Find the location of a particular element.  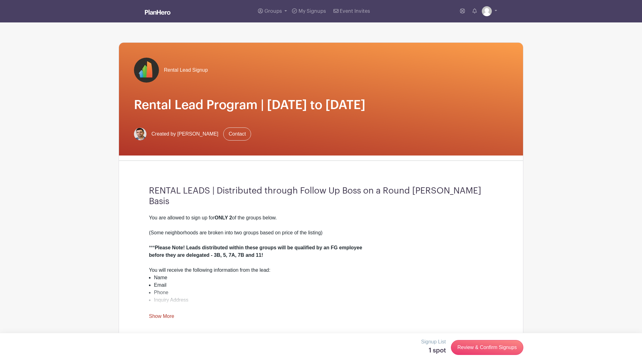

a: Show More is located at coordinates (161, 318).